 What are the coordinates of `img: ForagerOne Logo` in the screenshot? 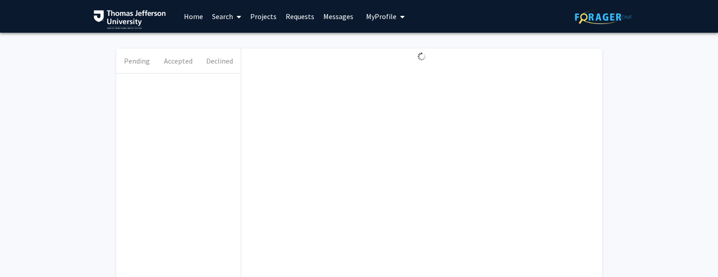 It's located at (603, 17).